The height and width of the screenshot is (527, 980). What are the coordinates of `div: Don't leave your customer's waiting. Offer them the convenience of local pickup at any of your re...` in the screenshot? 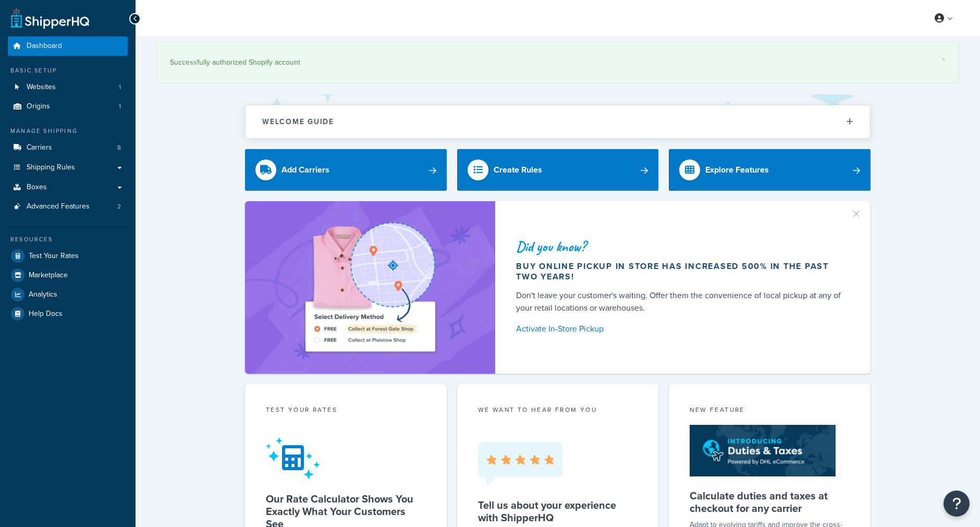 It's located at (681, 302).